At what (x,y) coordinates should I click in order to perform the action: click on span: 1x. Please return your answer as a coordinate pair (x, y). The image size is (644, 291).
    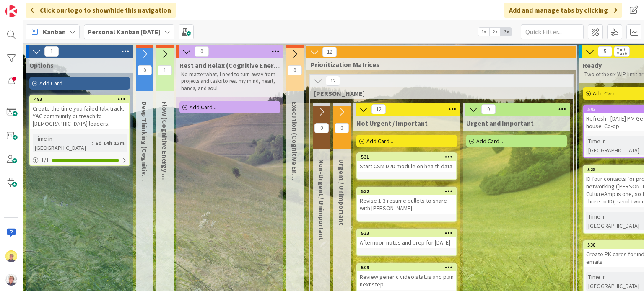
    Looking at the image, I should click on (483, 32).